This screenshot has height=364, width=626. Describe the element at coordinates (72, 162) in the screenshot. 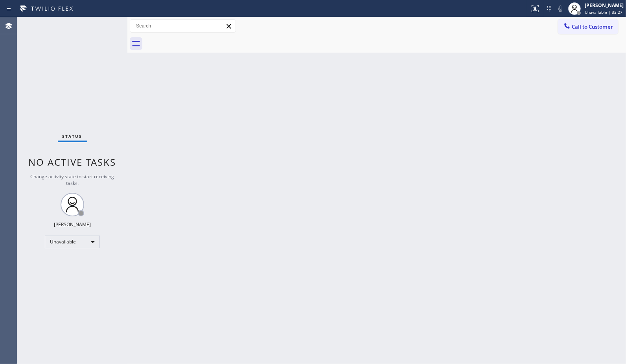

I see `span: No active tasks` at that location.